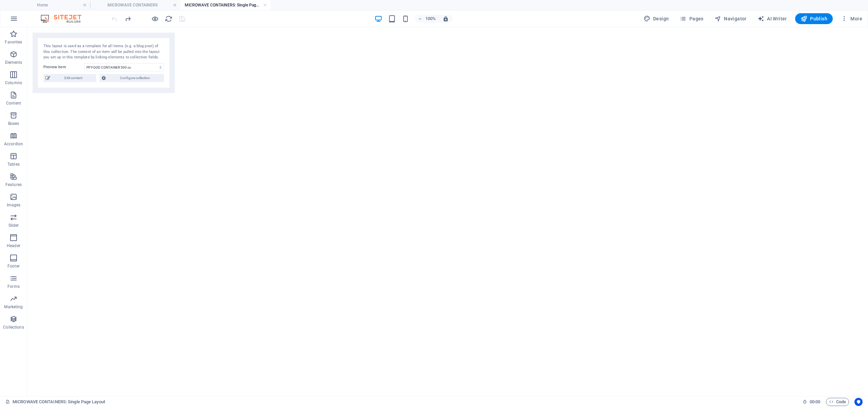 This screenshot has width=868, height=407. I want to click on button: Publish, so click(814, 19).